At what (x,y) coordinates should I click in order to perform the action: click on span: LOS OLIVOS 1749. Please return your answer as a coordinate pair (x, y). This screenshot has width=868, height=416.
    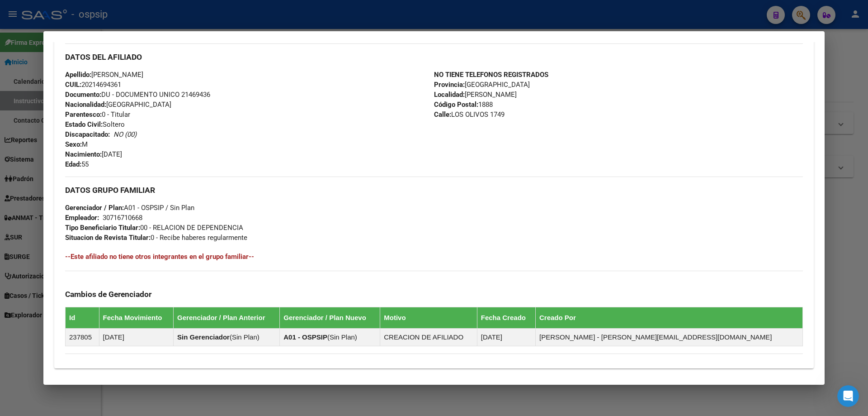
    Looking at the image, I should click on (470, 114).